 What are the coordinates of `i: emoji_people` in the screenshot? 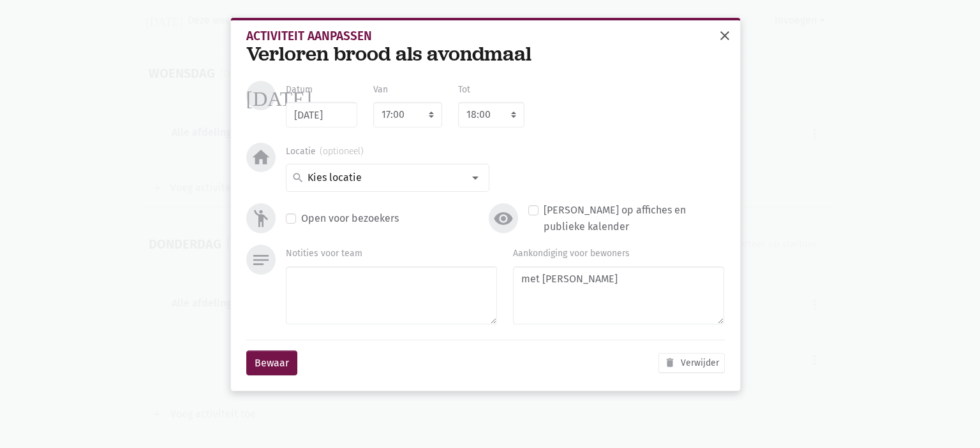 It's located at (261, 219).